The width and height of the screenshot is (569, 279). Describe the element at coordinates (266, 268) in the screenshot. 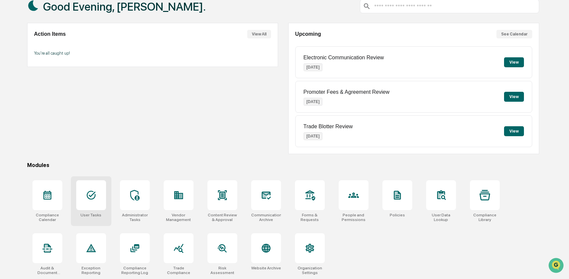

I see `div: Website Archive` at that location.